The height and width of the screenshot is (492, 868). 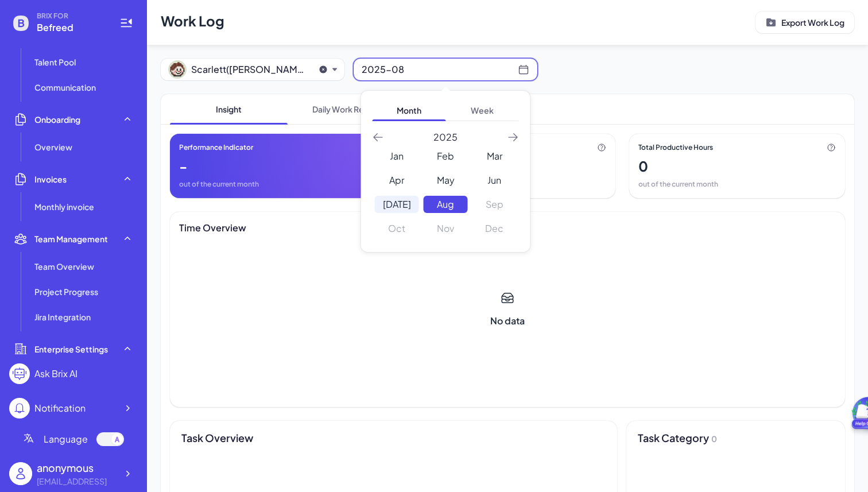 What do you see at coordinates (65, 87) in the screenshot?
I see `span: Communication` at bounding box center [65, 87].